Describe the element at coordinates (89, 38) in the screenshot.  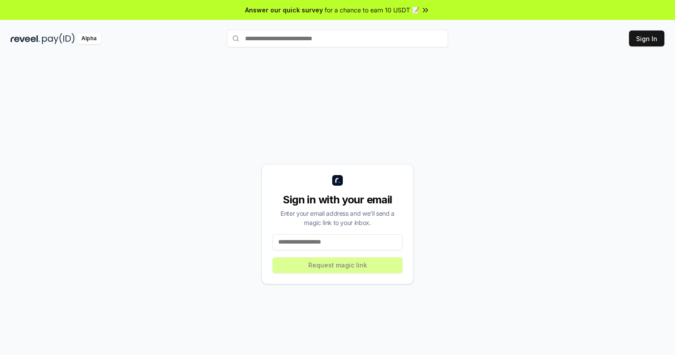
I see `div: Alpha` at that location.